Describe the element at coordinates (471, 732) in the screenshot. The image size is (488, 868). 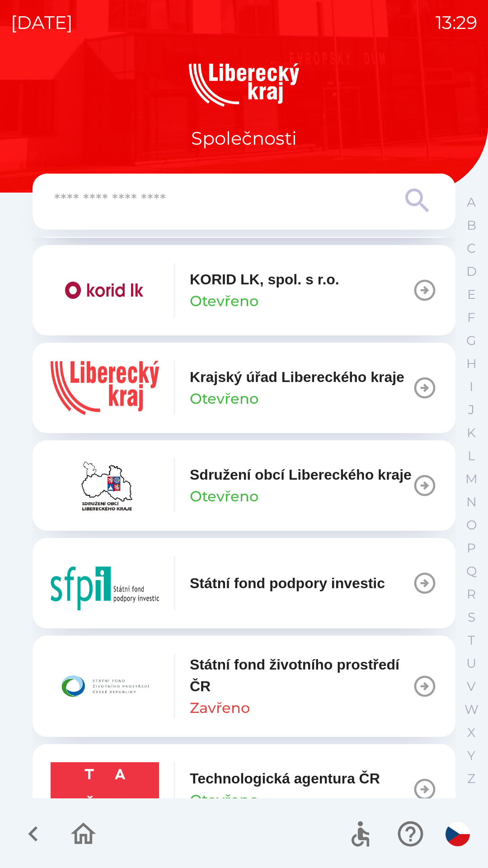
I see `p: X` at that location.